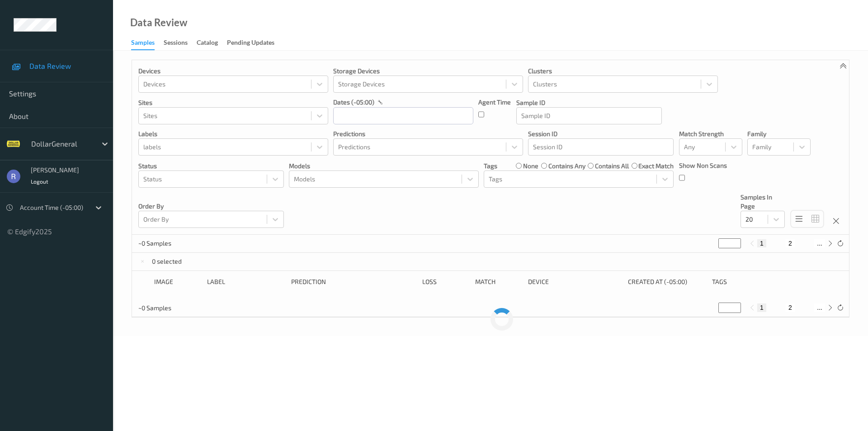  I want to click on p: Status, so click(211, 166).